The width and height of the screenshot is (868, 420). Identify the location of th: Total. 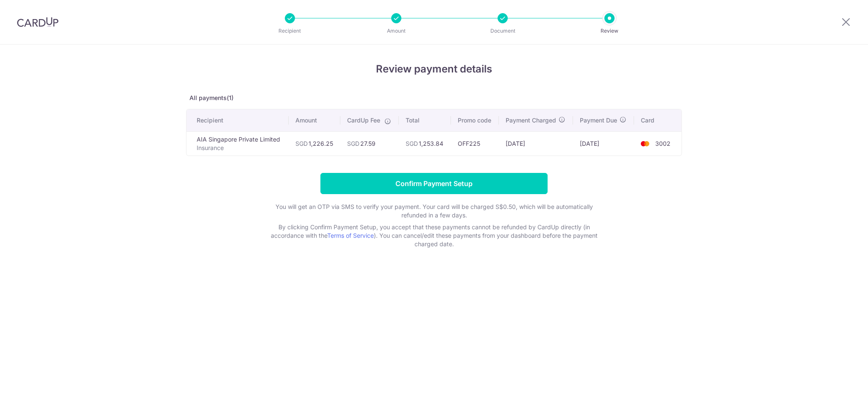
(425, 120).